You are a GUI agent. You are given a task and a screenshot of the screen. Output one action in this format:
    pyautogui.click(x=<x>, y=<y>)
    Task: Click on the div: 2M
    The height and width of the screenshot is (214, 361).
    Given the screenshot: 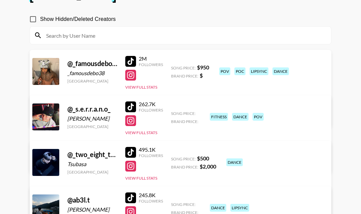 What is the action you would take?
    pyautogui.click(x=151, y=59)
    